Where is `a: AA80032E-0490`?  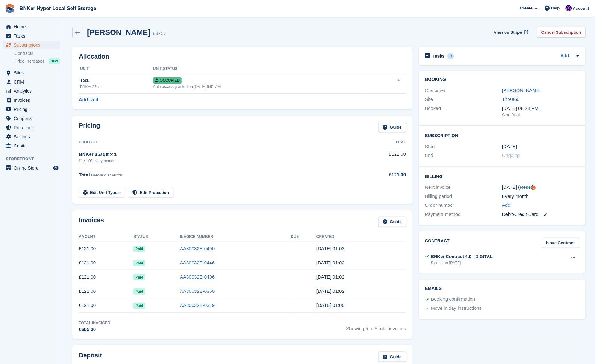 a: AA80032E-0490 is located at coordinates (197, 248).